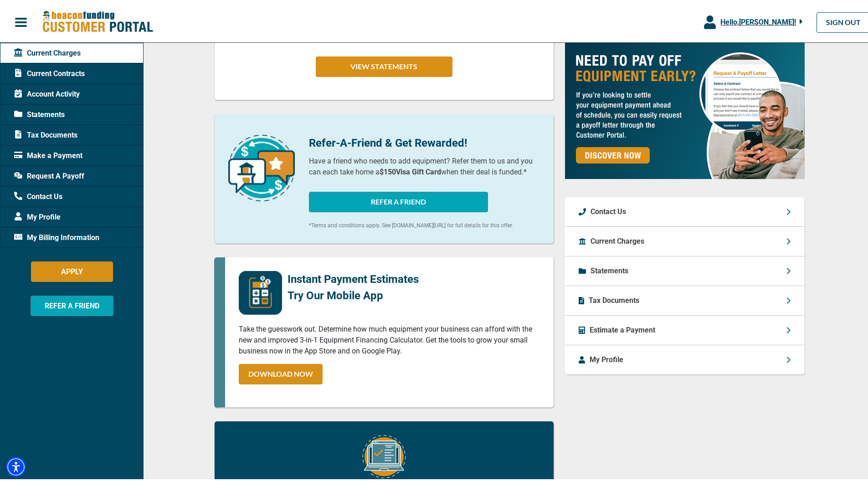  I want to click on span: Request A Payoff, so click(49, 175).